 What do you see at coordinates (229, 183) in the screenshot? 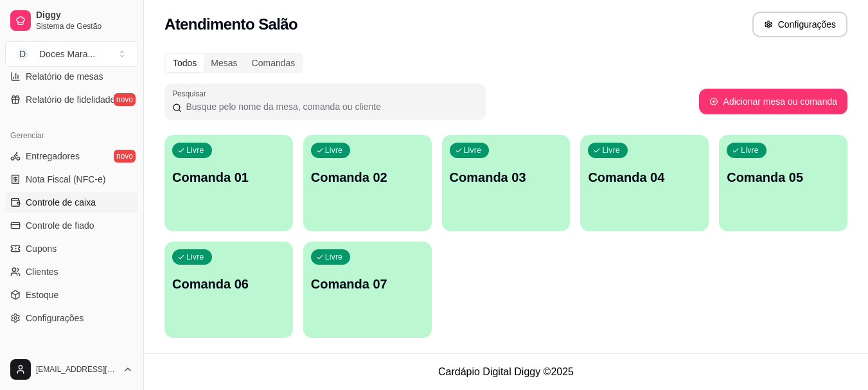
I see `button: LivreComanda 01` at bounding box center [229, 183].